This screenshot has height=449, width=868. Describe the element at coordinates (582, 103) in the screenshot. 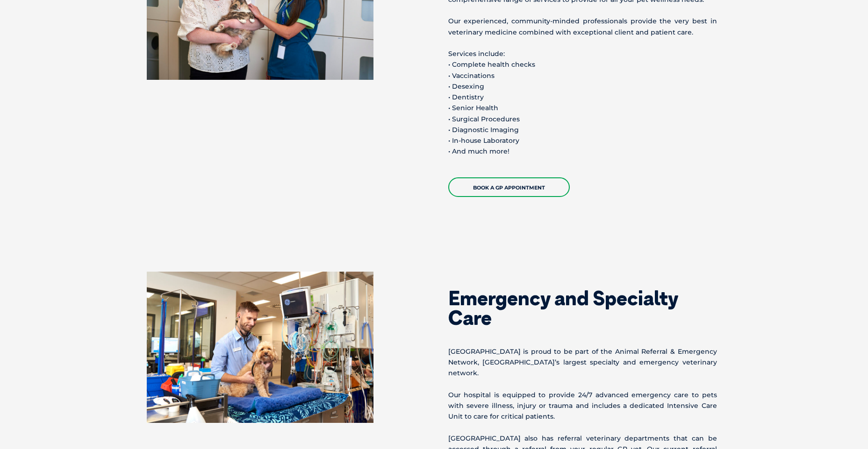

I see `p: Services include: • Complete health checks • Vaccinations • Desexing • Dentistry • Senior Health ...` at that location.